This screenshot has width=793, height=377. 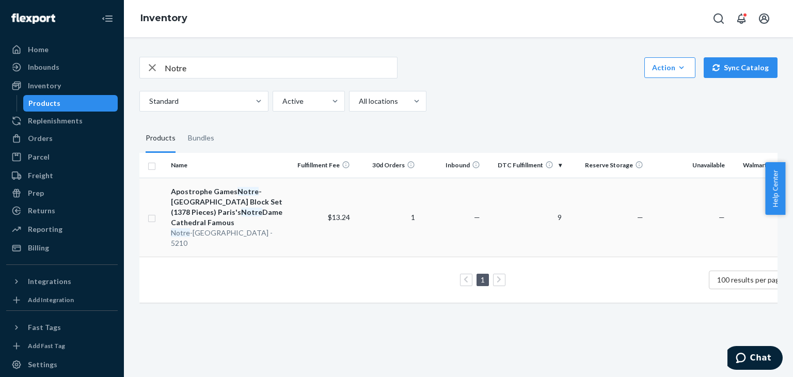 I want to click on a: Reporting, so click(x=62, y=229).